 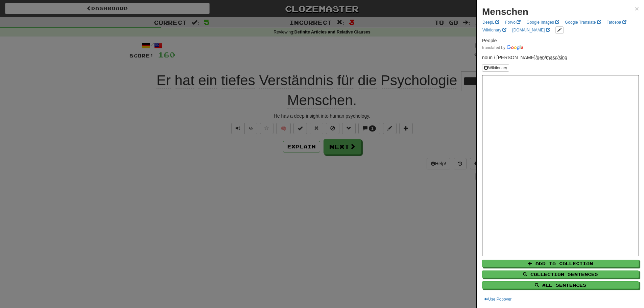 What do you see at coordinates (559, 30) in the screenshot?
I see `button: edit links` at bounding box center [559, 30].